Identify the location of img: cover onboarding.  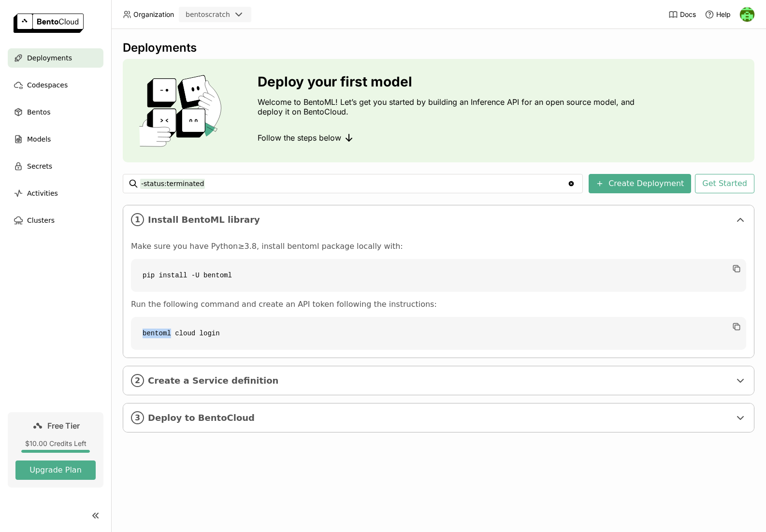
(182, 111).